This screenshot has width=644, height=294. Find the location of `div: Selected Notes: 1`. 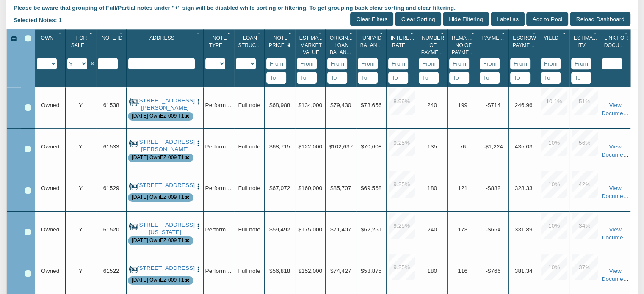

div: Selected Notes: 1 is located at coordinates (40, 21).